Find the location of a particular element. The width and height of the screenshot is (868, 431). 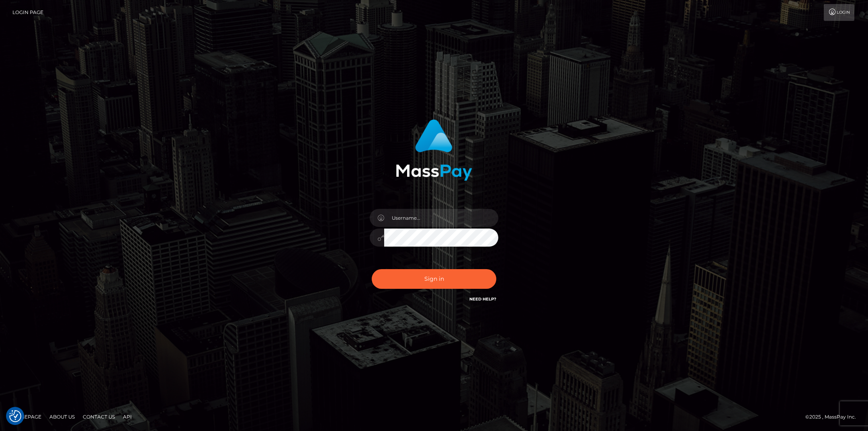

a: API is located at coordinates (127, 417).